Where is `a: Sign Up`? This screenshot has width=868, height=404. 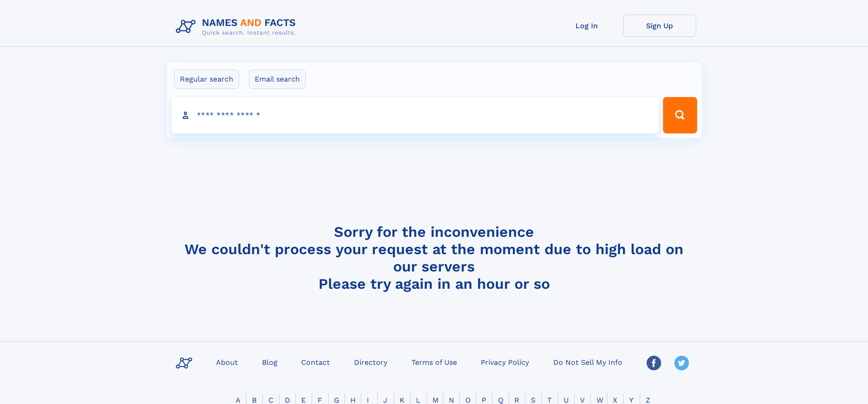
a: Sign Up is located at coordinates (660, 25).